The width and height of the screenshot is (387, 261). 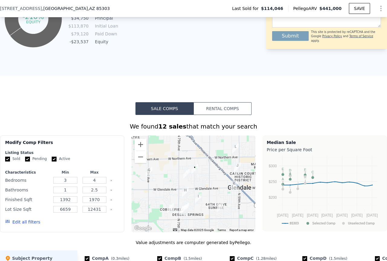 What do you see at coordinates (143, 228) in the screenshot?
I see `img: Google` at bounding box center [143, 228].